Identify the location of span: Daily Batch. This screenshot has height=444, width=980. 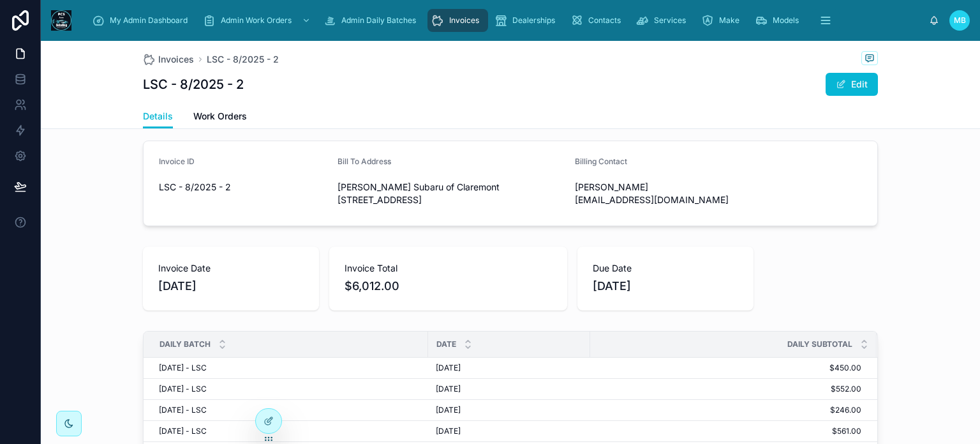
(185, 344).